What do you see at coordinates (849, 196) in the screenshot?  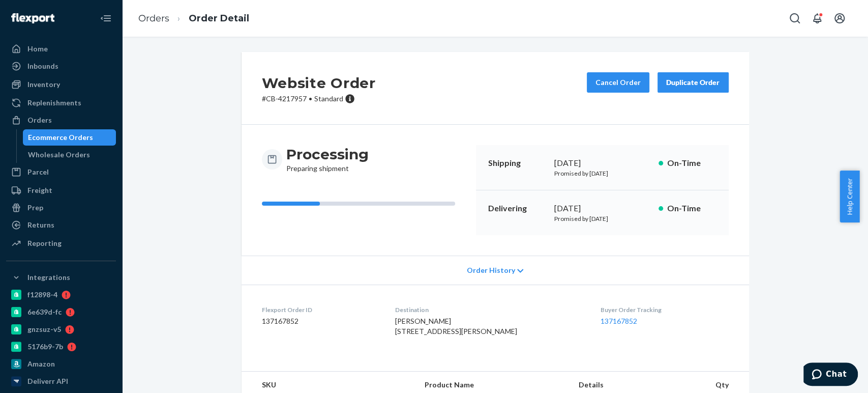 I see `button: Help Center` at bounding box center [849, 196].